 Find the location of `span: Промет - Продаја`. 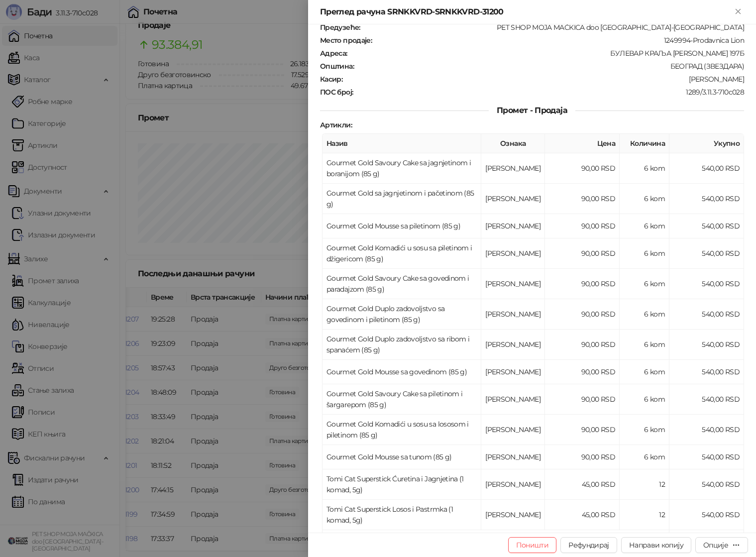

span: Промет - Продаја is located at coordinates (532, 110).